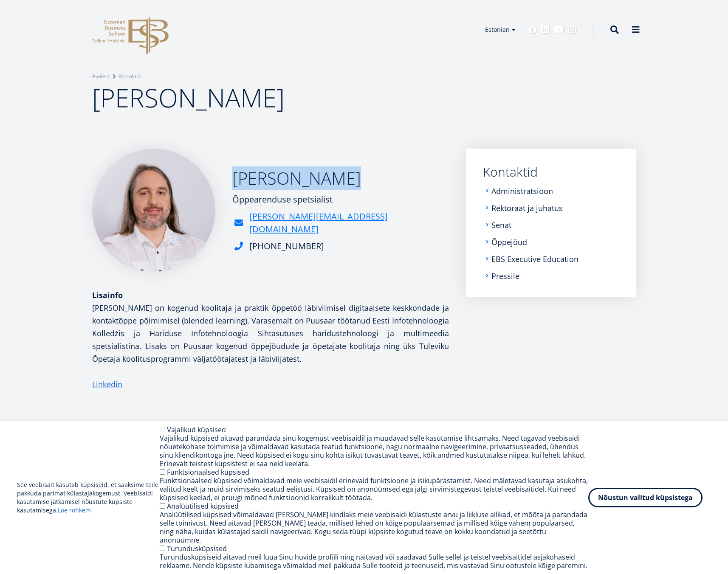 Image resolution: width=728 pixels, height=574 pixels. I want to click on a: Facebook, so click(533, 30).